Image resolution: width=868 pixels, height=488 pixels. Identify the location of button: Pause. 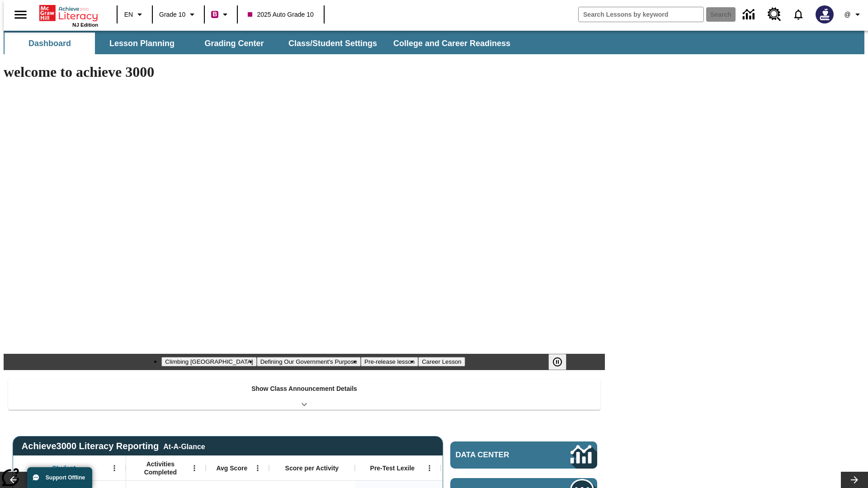
(557, 362).